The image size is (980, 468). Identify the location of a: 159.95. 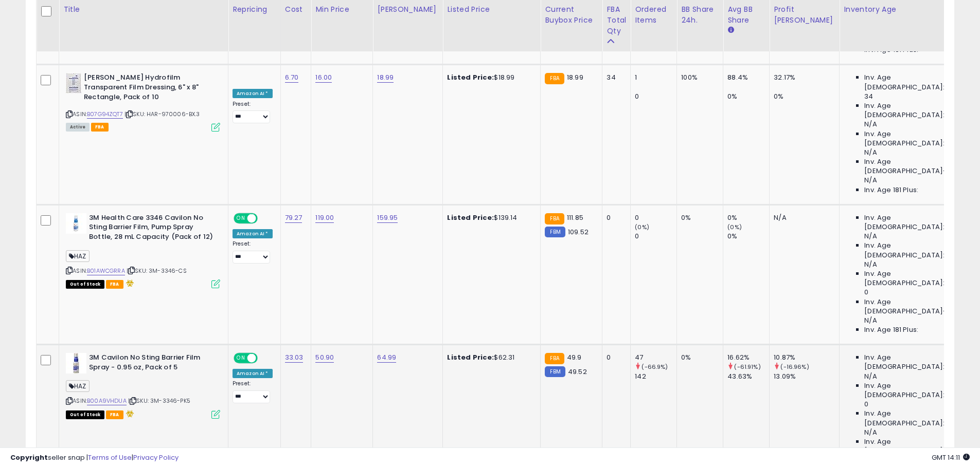
(387, 218).